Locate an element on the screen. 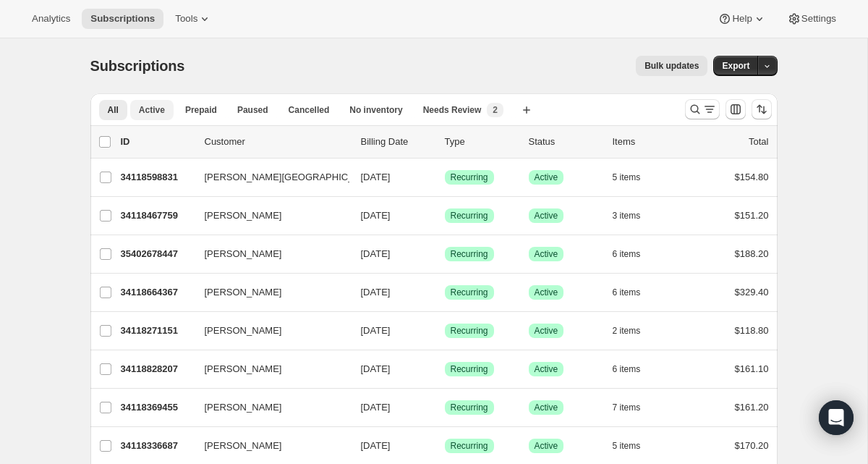 This screenshot has width=868, height=464. span: Tools is located at coordinates (186, 19).